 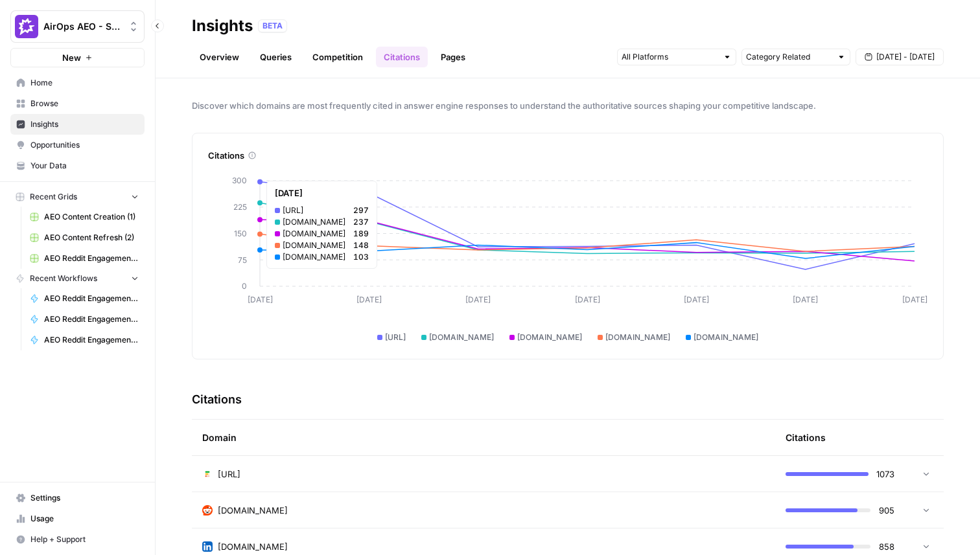 I want to click on a: Usage, so click(x=77, y=519).